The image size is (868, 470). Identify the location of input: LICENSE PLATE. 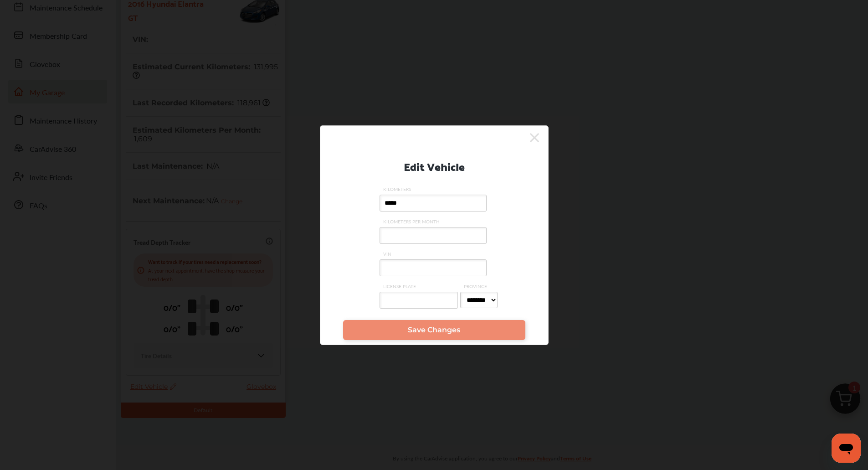
(419, 300).